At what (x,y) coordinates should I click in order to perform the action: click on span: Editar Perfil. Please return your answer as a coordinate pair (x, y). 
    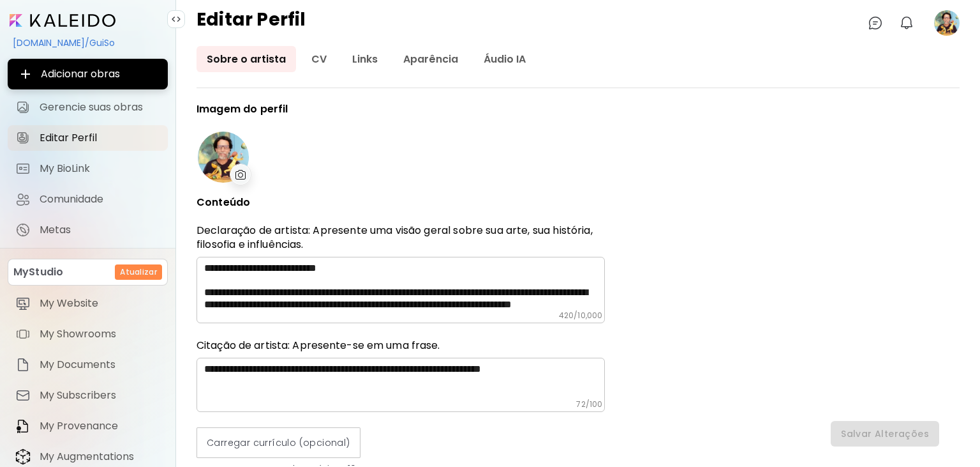
    Looking at the image, I should click on (99, 138).